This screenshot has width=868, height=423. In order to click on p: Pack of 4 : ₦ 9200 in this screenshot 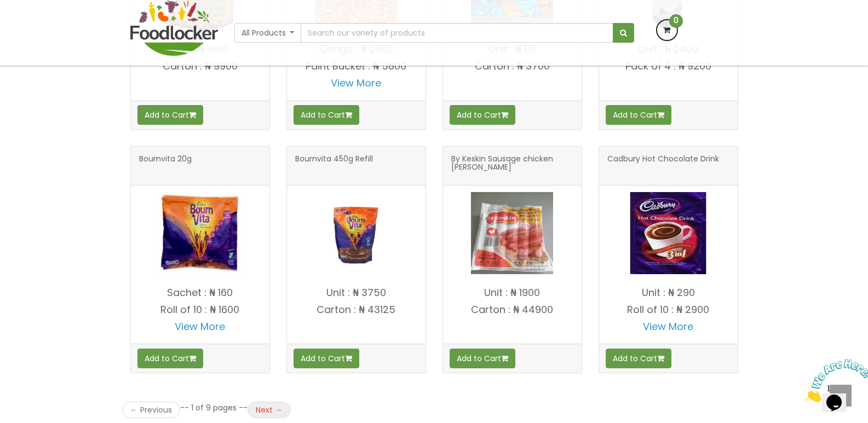, I will do `click(668, 66)`.